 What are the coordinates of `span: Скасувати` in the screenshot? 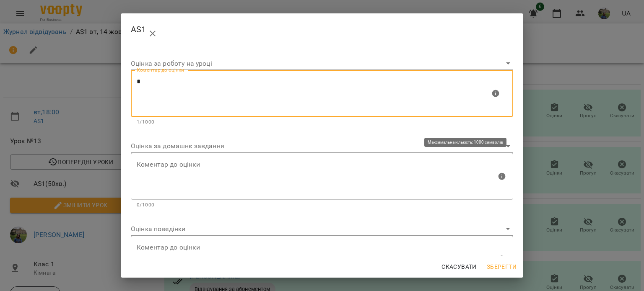 It's located at (459, 267).